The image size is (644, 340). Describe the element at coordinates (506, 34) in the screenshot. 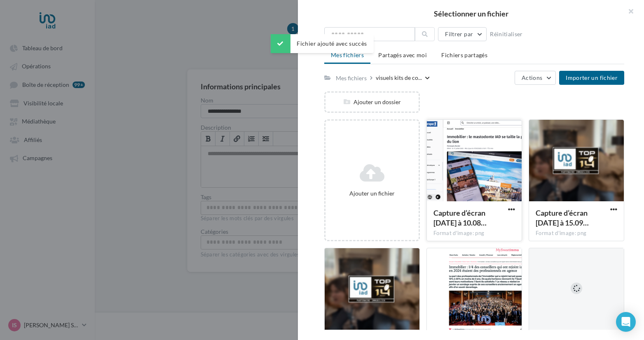

I see `button: Réinitialiser` at that location.